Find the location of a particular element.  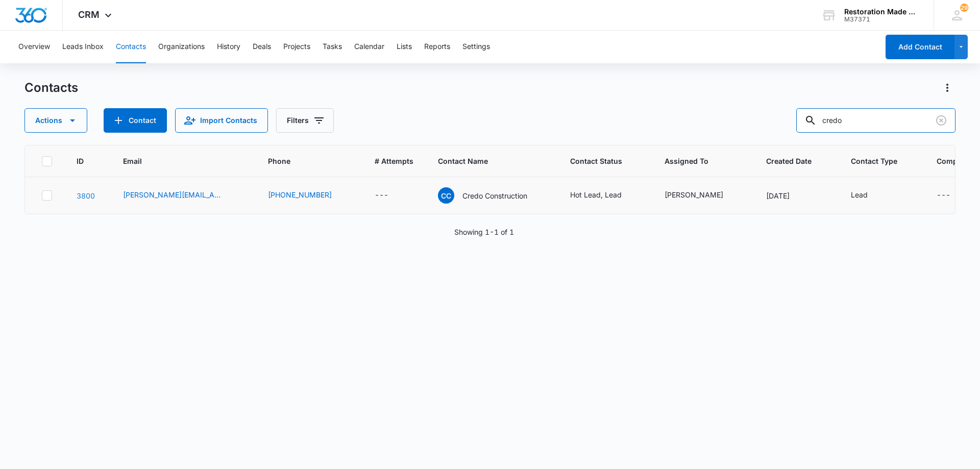

span: Created Date is located at coordinates (789, 161).